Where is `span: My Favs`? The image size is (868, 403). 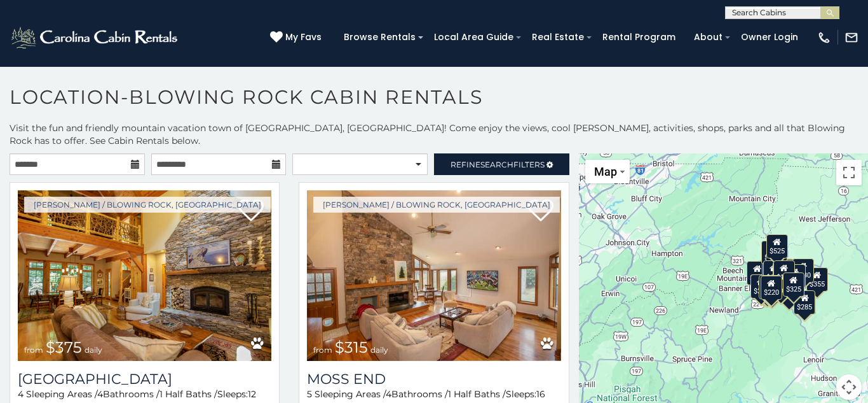 span: My Favs is located at coordinates (303, 37).